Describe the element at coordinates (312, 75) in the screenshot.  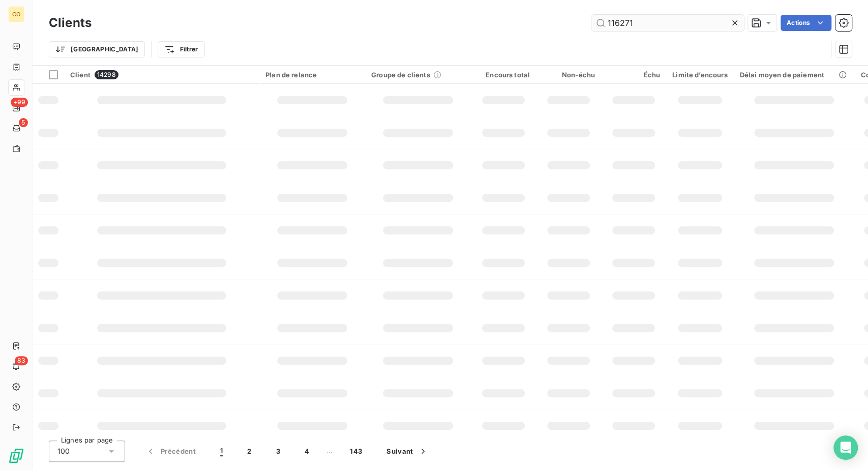
I see `div: Plan de relance` at that location.